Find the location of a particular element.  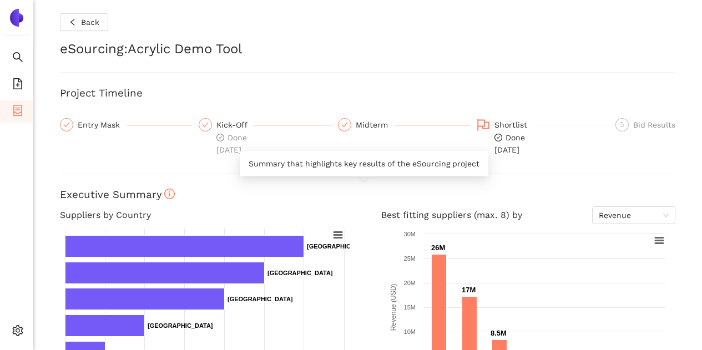

img: Logo is located at coordinates (17, 18).